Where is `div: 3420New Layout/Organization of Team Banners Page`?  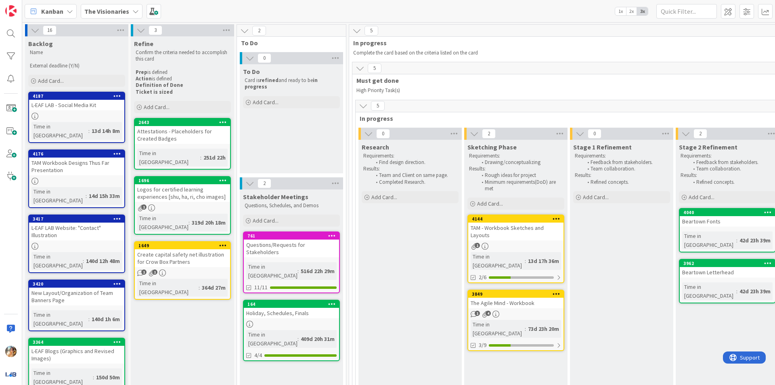 div: 3420New Layout/Organization of Team Banners Page is located at coordinates (77, 293).